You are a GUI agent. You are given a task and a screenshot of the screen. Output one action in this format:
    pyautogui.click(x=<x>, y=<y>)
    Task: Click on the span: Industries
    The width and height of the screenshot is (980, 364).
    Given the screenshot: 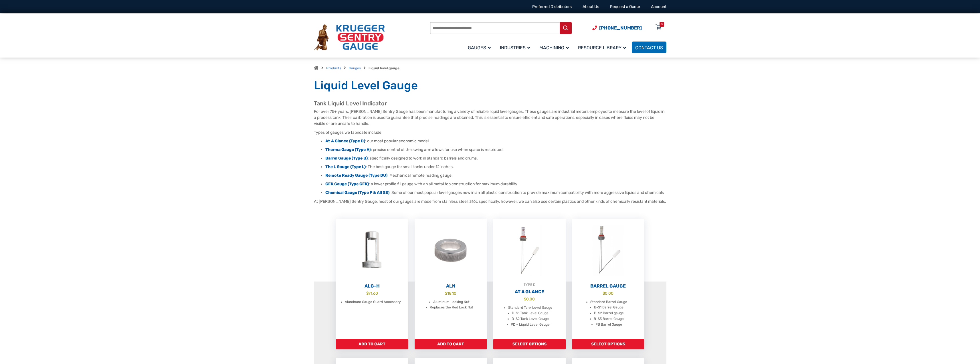 What is the action you would take?
    pyautogui.click(x=515, y=47)
    